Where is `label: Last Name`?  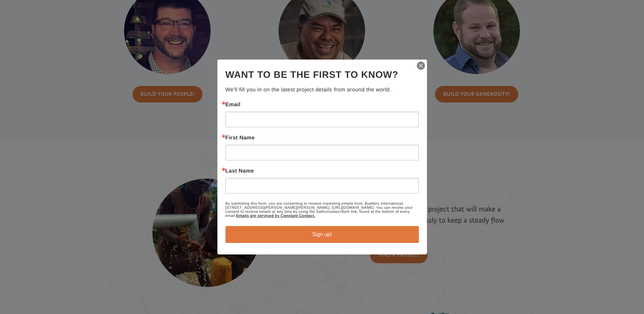 label: Last Name is located at coordinates (322, 171).